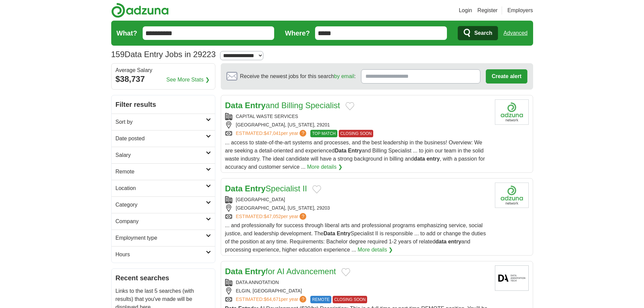  Describe the element at coordinates (163, 155) in the screenshot. I see `a: Salary` at that location.